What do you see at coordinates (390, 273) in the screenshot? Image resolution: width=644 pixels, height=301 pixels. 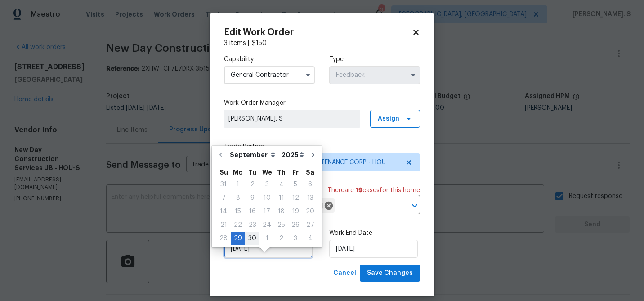 I see `span: Save Changes` at bounding box center [390, 273].